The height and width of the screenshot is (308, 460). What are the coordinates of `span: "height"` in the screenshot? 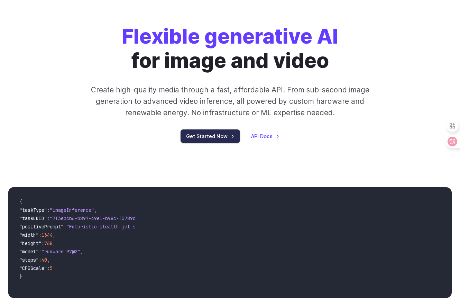 It's located at (30, 243).